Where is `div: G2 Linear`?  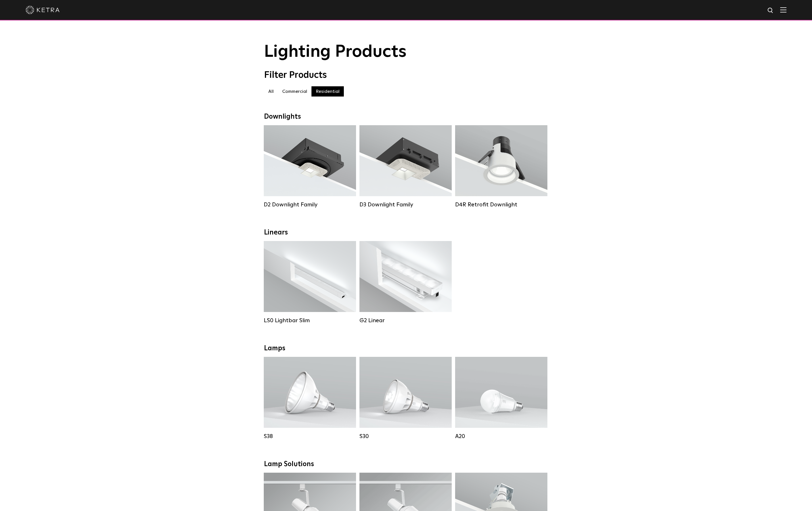 div: G2 Linear is located at coordinates (406, 321).